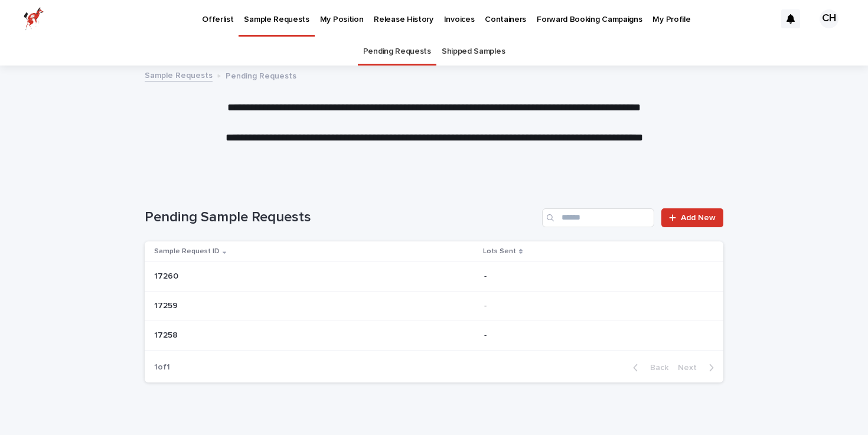 The image size is (868, 435). What do you see at coordinates (698, 218) in the screenshot?
I see `span: Add New` at bounding box center [698, 218].